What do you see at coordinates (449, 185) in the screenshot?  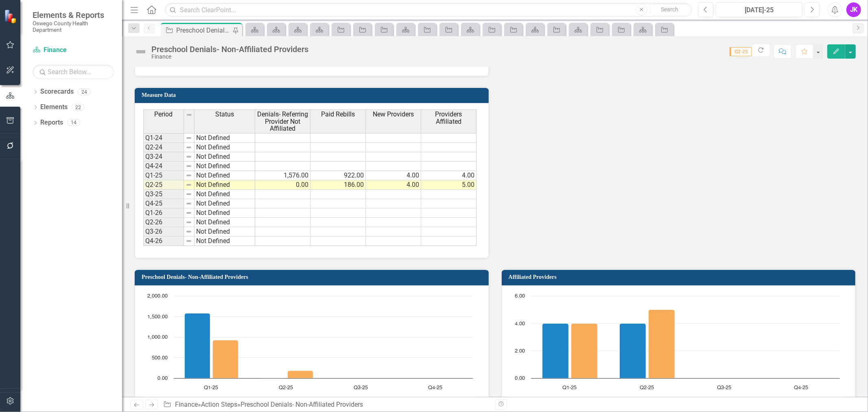 I see `td: 5.00` at bounding box center [449, 185].